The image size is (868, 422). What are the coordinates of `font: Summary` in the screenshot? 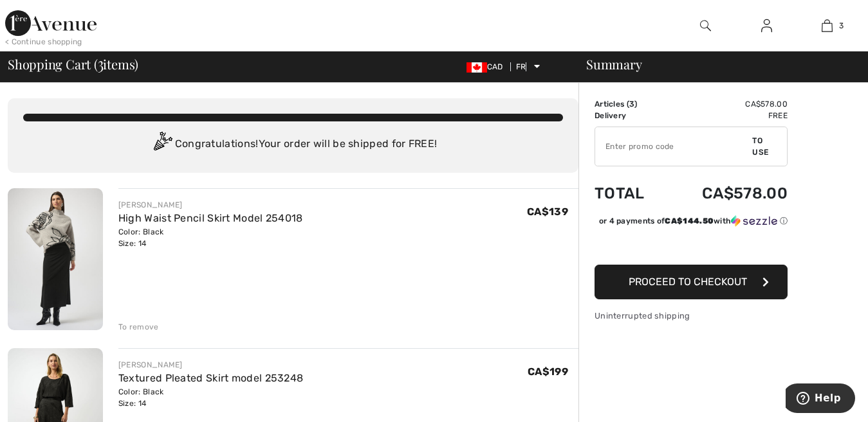 It's located at (614, 63).